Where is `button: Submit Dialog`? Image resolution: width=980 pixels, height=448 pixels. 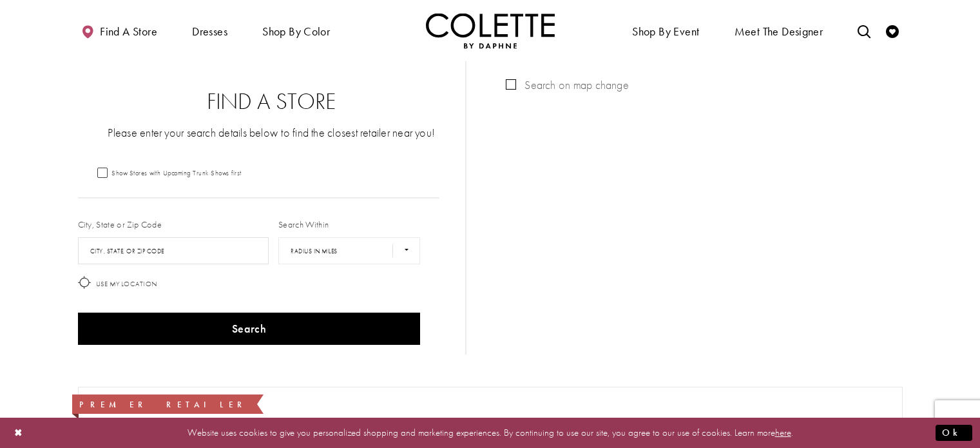 button: Submit Dialog is located at coordinates (954, 432).